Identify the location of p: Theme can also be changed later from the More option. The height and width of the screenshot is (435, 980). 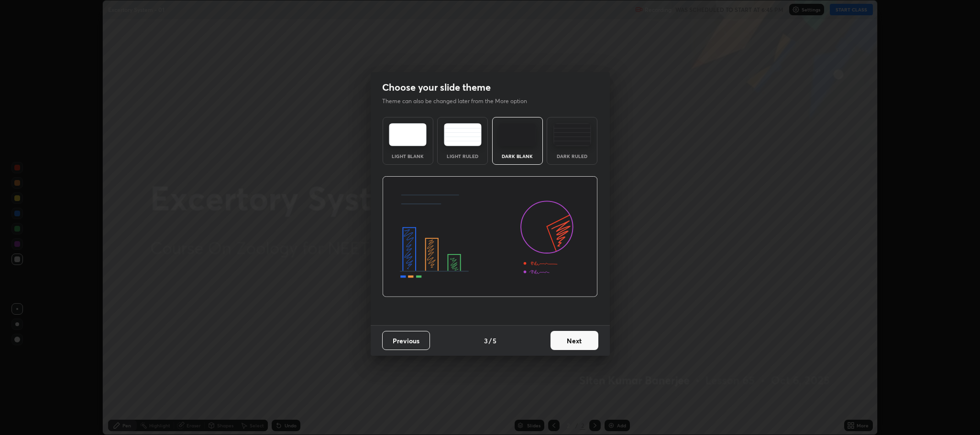
(460, 102).